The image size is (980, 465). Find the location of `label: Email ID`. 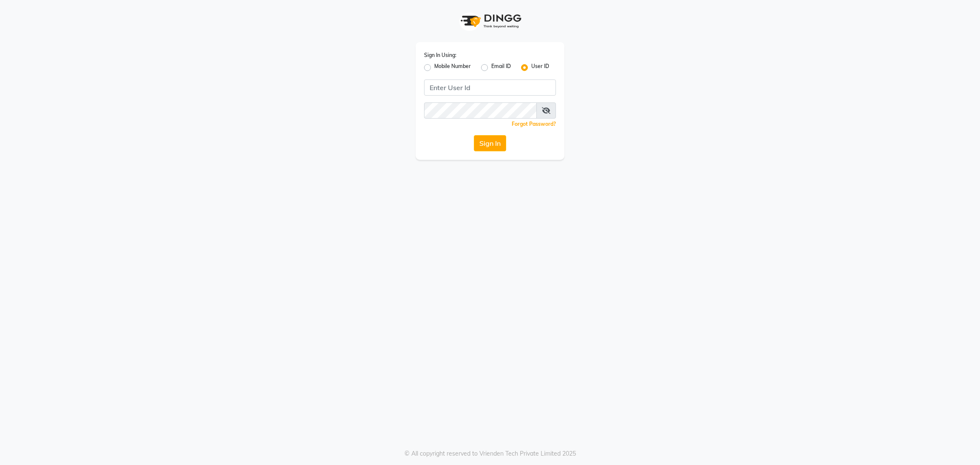

label: Email ID is located at coordinates (501, 67).